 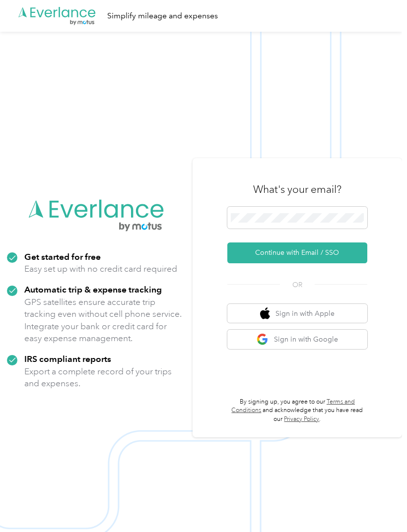 What do you see at coordinates (265, 313) in the screenshot?
I see `img: apple logo` at bounding box center [265, 313].